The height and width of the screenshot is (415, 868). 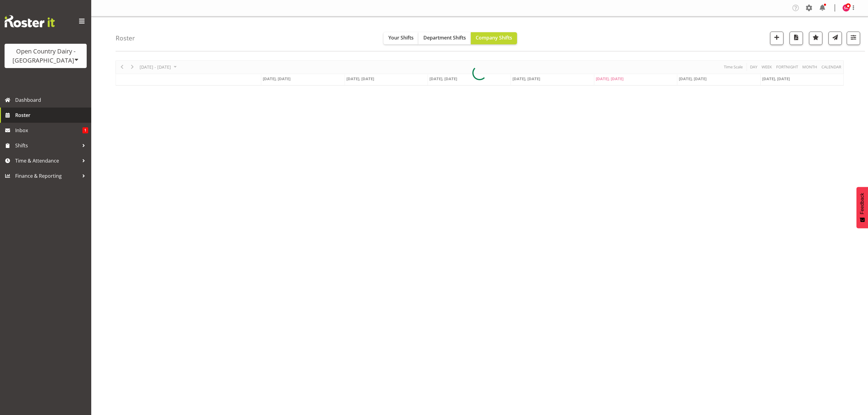 I want to click on span: 1, so click(x=85, y=130).